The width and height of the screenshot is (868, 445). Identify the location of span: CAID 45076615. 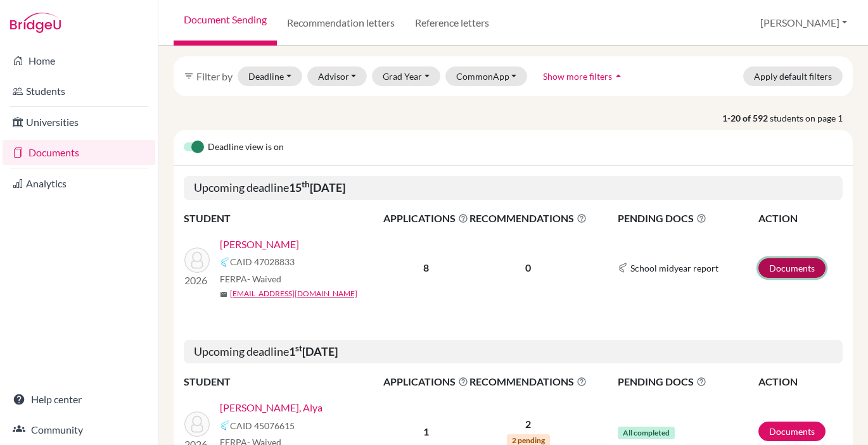
(262, 425).